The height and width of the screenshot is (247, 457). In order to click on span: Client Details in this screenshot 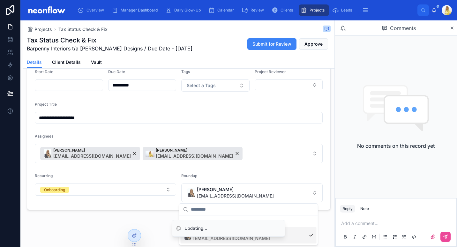, I will do `click(66, 62)`.